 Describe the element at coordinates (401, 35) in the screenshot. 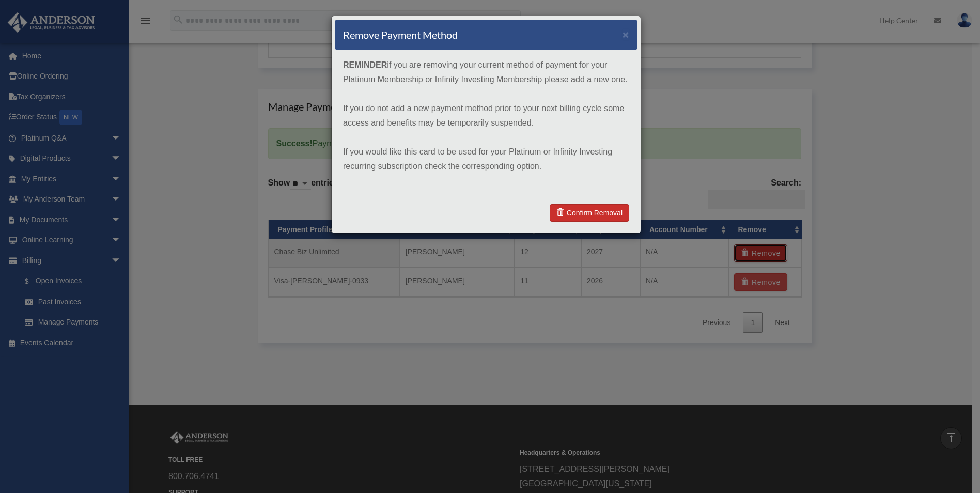

I see `h4: Remove Payment Method` at that location.